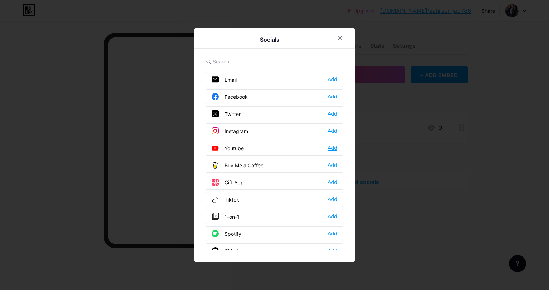  Describe the element at coordinates (252, 61) in the screenshot. I see `input: Search` at that location.